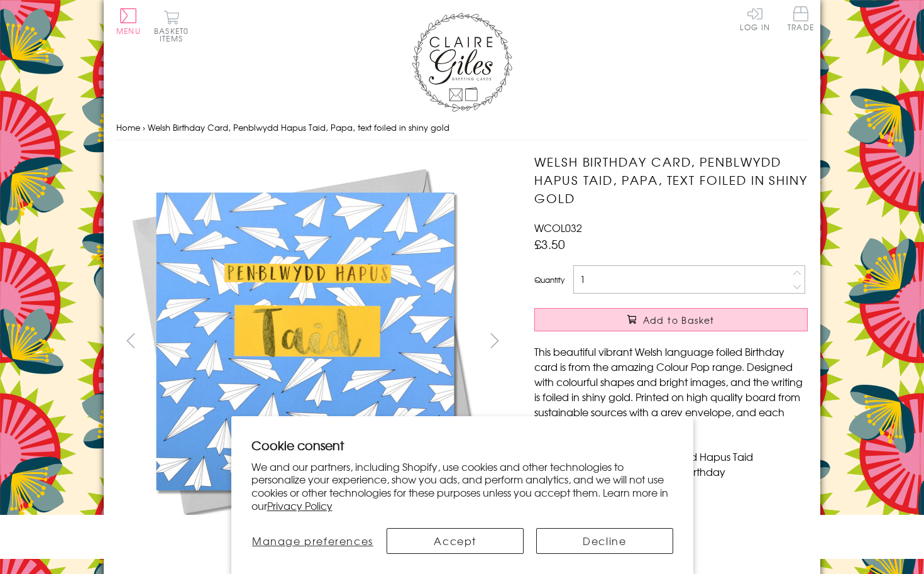 The image size is (924, 574). What do you see at coordinates (495, 340) in the screenshot?
I see `button: next` at bounding box center [495, 340].